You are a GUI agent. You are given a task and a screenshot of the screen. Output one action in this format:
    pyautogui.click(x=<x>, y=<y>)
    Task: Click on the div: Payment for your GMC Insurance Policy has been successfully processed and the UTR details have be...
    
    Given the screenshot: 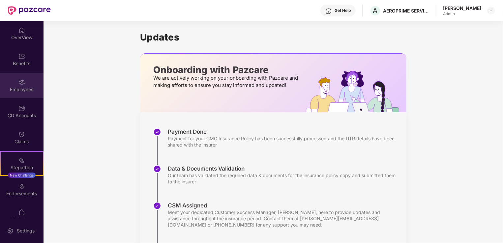 What is the action you would take?
    pyautogui.click(x=284, y=142)
    